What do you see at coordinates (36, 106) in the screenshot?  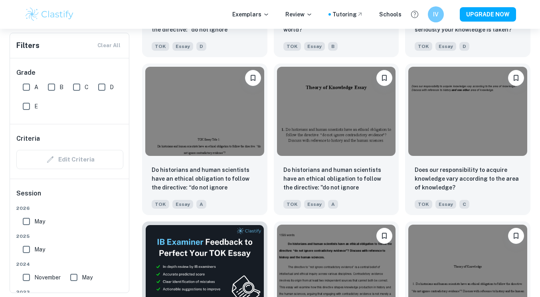 I see `span: E` at bounding box center [36, 106].